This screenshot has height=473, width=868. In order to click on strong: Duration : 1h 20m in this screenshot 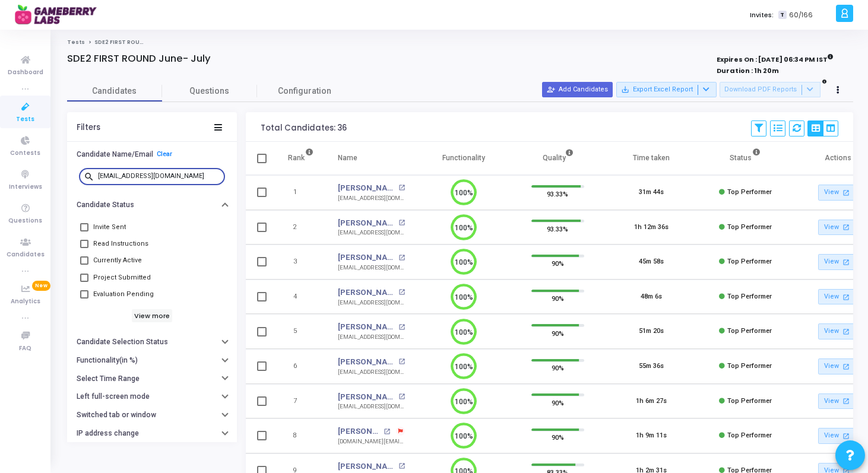, I will do `click(747, 70)`.